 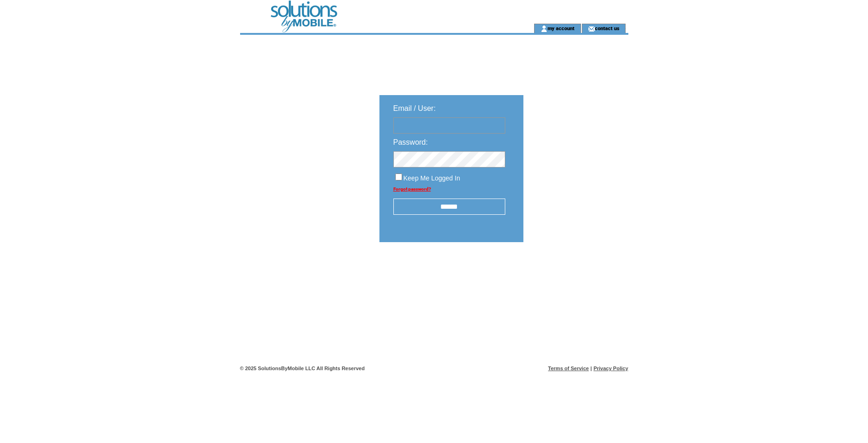 What do you see at coordinates (415, 108) in the screenshot?
I see `span: Email / User:` at bounding box center [415, 108].